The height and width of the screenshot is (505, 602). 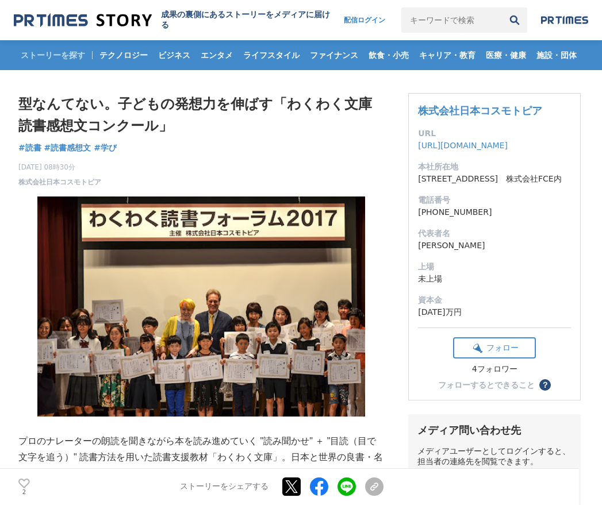 I want to click on a: ビジネス, so click(x=174, y=55).